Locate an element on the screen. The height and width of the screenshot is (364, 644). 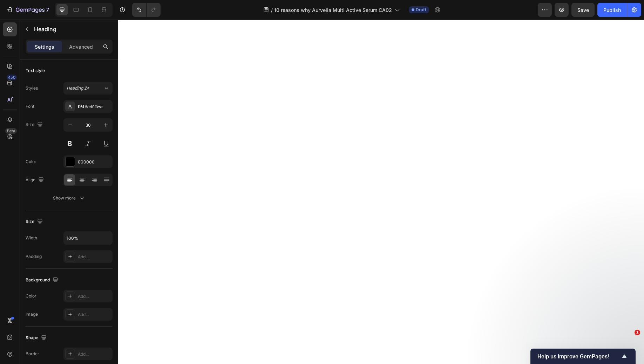
button: 7 is located at coordinates (27, 10).